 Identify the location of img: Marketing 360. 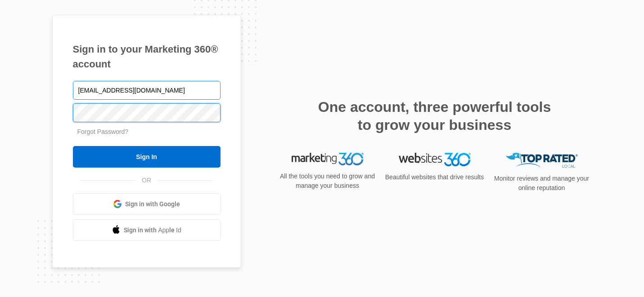
(328, 159).